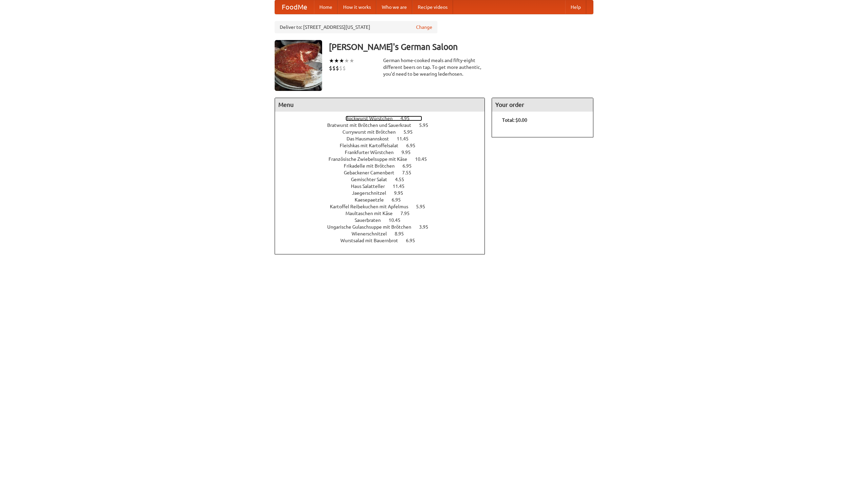 The image size is (868, 480). Describe the element at coordinates (384, 186) in the screenshot. I see `a: Haus Salatteller 11.45` at that location.